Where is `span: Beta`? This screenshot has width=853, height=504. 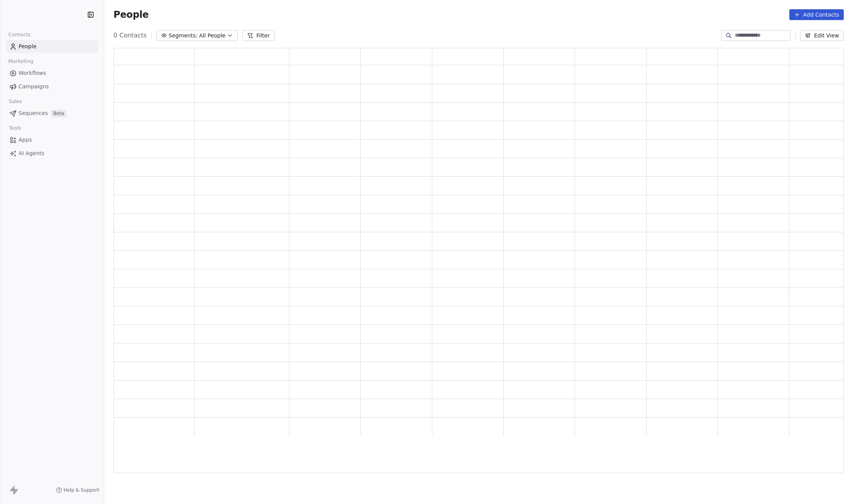 span: Beta is located at coordinates (59, 113).